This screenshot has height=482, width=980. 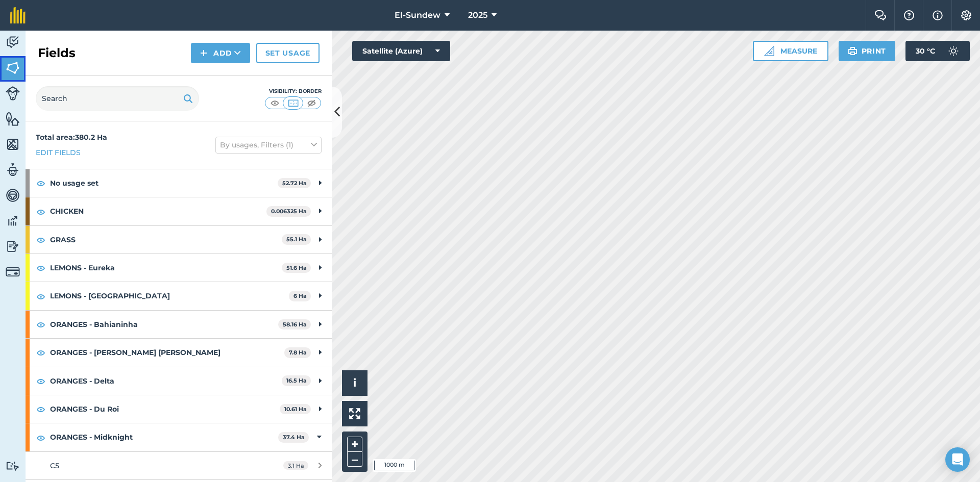 I want to click on strong: 7.8 Ha, so click(x=297, y=353).